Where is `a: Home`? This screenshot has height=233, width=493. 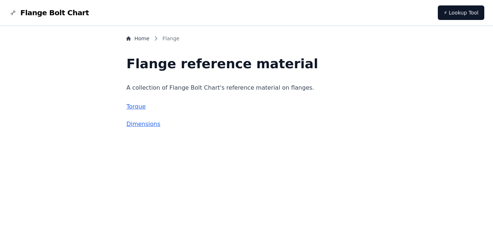 a: Home is located at coordinates (137, 38).